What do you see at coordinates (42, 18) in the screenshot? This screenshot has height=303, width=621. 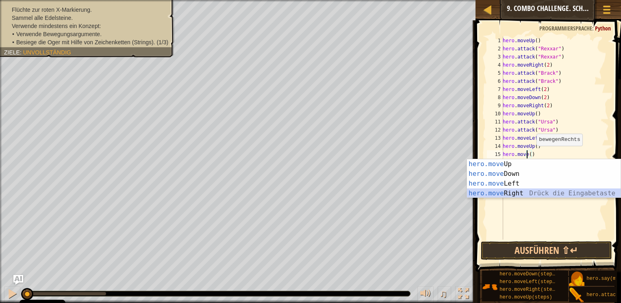 I see `span: Sammel alle Edelsteine.` at bounding box center [42, 18].